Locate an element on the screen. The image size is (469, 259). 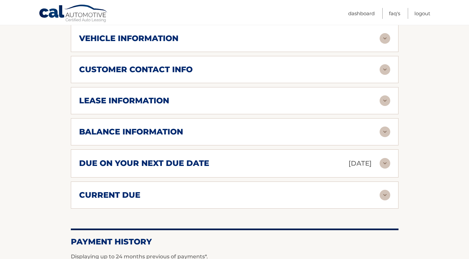
h2: customer contact info is located at coordinates (136, 69).